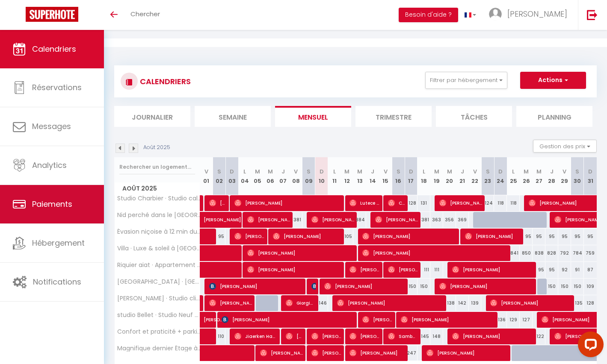 The width and height of the screenshot is (607, 364). Describe the element at coordinates (424, 336) in the screenshot. I see `div: 145` at that location.